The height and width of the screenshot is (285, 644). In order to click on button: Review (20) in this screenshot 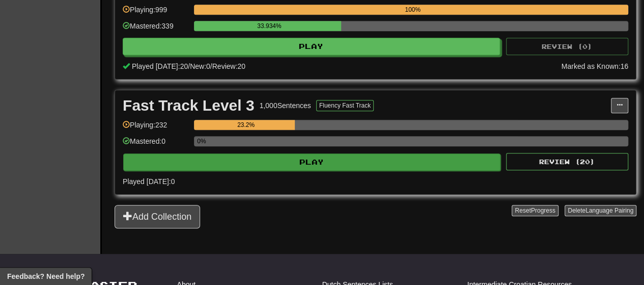, I will do `click(567, 162)`.